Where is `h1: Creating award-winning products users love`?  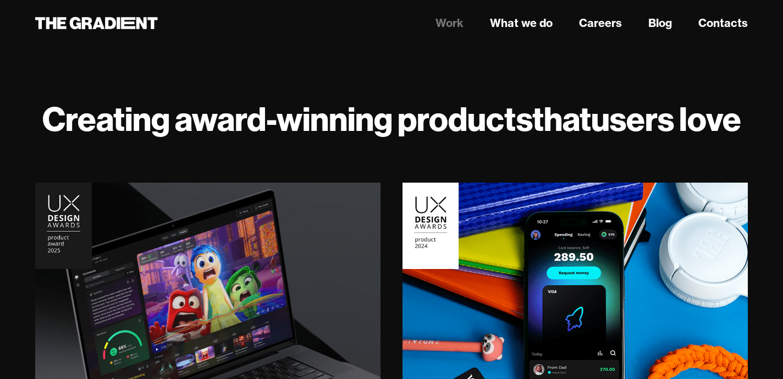
h1: Creating award-winning products users love is located at coordinates (391, 119).